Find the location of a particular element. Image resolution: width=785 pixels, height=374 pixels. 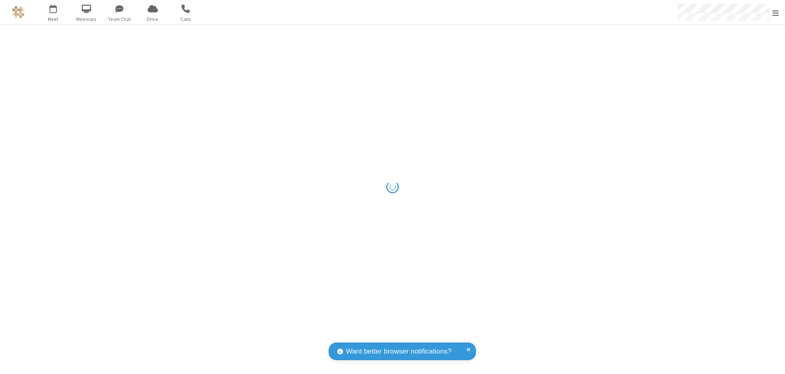

img: QA Selenium DO NOT DELETE OR CHANGE is located at coordinates (18, 12).